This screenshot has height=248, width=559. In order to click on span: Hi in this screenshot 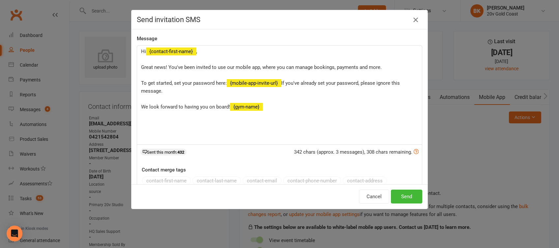, I will do `click(143, 51)`.